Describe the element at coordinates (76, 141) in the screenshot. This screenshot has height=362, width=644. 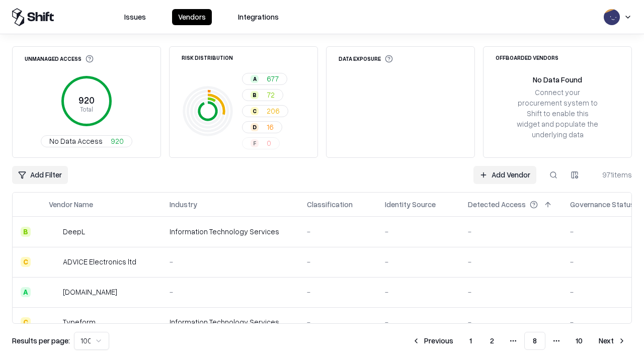
I see `span: No Data Access` at that location.